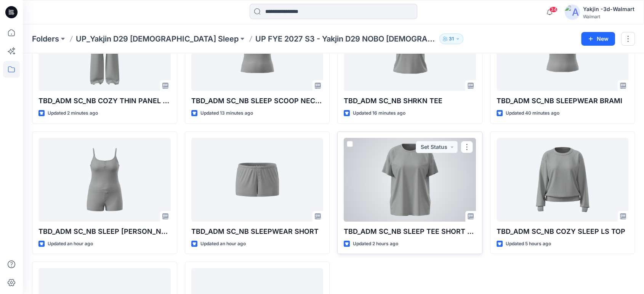 Image resolution: width=644 pixels, height=294 pixels. What do you see at coordinates (46, 39) in the screenshot?
I see `p: Folders` at bounding box center [46, 39].